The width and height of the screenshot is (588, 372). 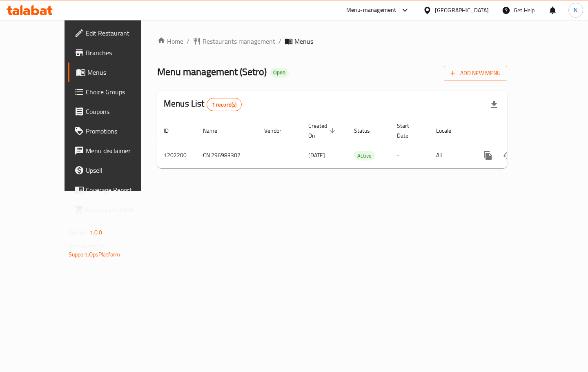 I want to click on a: Menus, so click(x=115, y=72).